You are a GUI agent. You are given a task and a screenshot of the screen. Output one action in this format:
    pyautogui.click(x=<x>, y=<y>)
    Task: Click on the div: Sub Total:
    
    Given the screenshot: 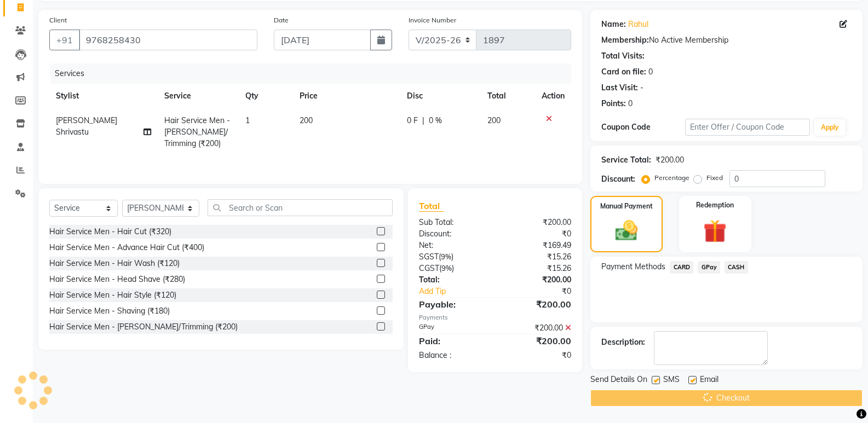 What is the action you would take?
    pyautogui.click(x=453, y=223)
    